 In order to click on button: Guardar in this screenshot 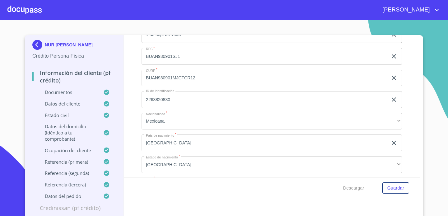, I will do `click(396, 188)`.